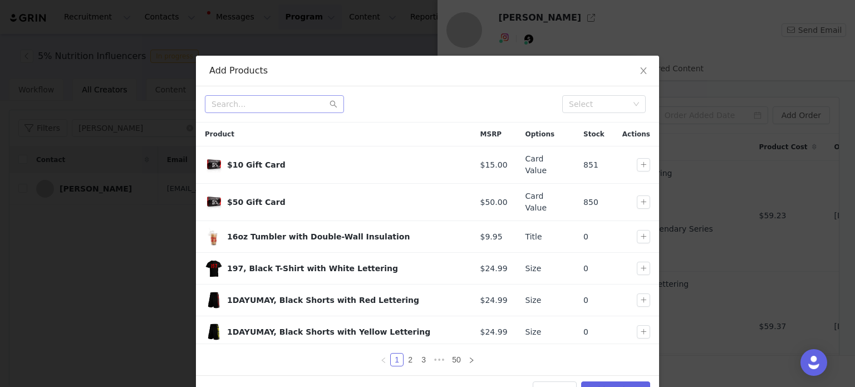 Image resolution: width=855 pixels, height=387 pixels. I want to click on img: Gift-Card-121019REV_2f8a068e-070d-4df8-97f7-7b421362d68e.png, so click(214, 165).